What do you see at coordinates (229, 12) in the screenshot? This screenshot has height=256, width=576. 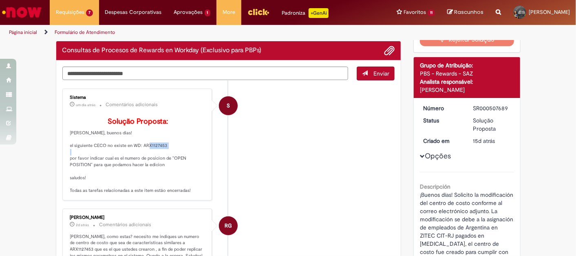 I see `span: More` at bounding box center [229, 12].